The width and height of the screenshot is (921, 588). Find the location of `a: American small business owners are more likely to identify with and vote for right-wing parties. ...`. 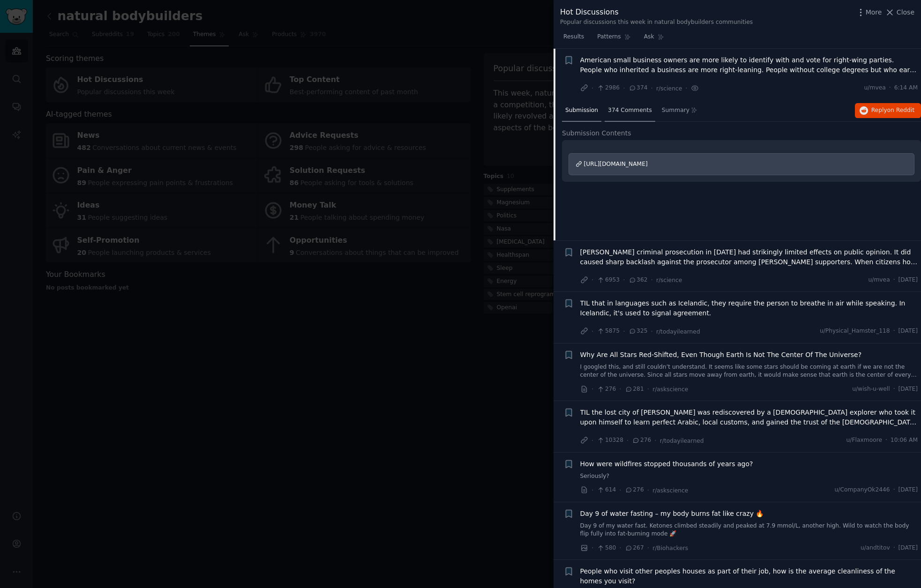

a: American small business owners are more likely to identify with and vote for right-wing parties. ... is located at coordinates (749, 65).